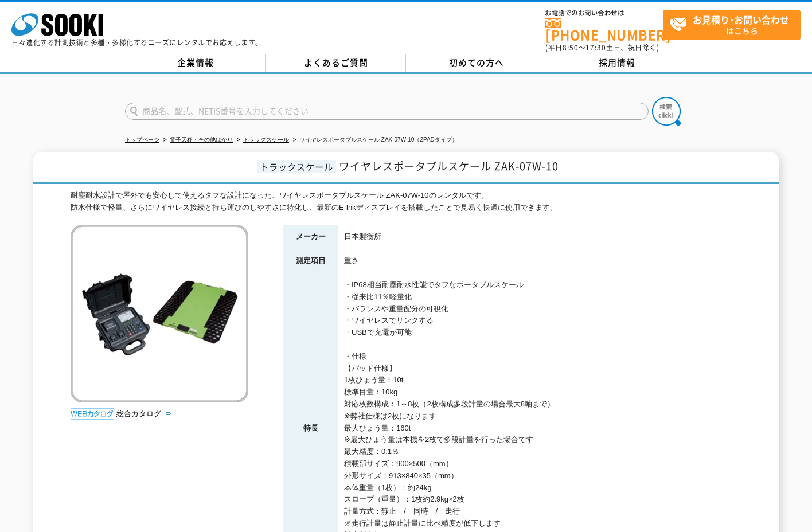 The width and height of the screenshot is (812, 532). Describe the element at coordinates (476, 63) in the screenshot. I see `a: 初めての方へ` at that location.